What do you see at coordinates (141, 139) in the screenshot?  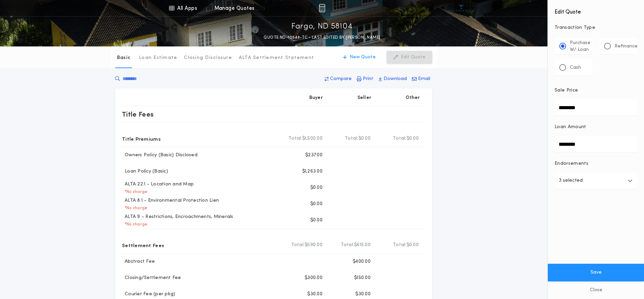 I see `p: Title Premiums` at bounding box center [141, 139].